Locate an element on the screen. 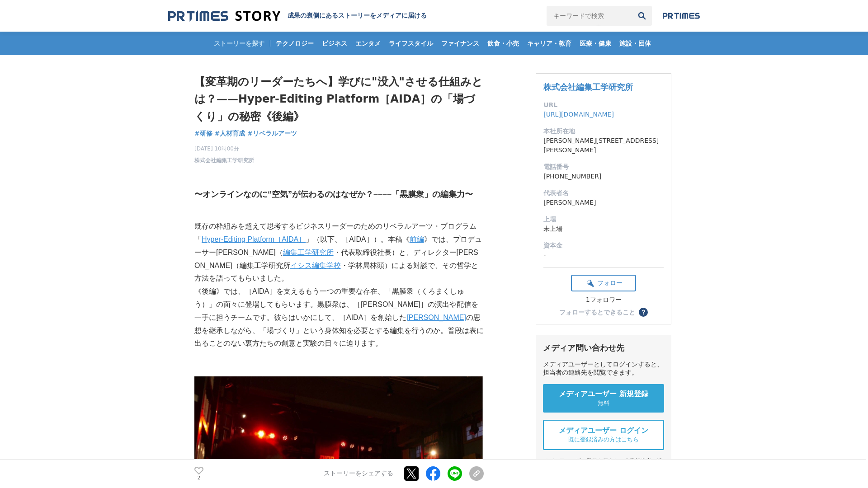  dt: 上場 is located at coordinates (603, 219).